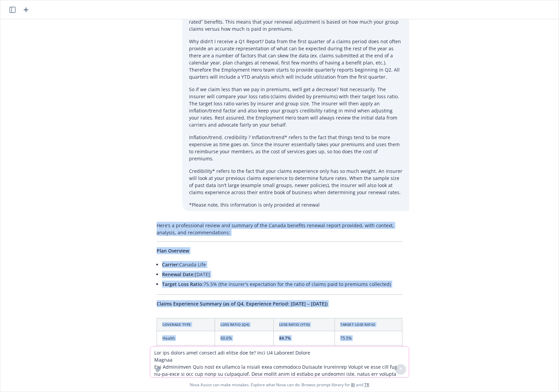  What do you see at coordinates (367, 385) in the screenshot?
I see `a: TR` at bounding box center [367, 385].